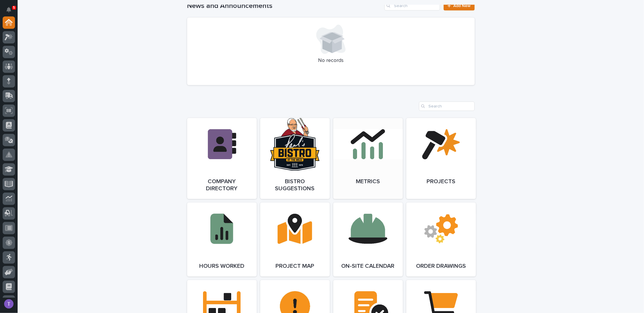 The width and height of the screenshot is (644, 313). What do you see at coordinates (222, 240) in the screenshot?
I see `a: Hours Worked` at bounding box center [222, 240].